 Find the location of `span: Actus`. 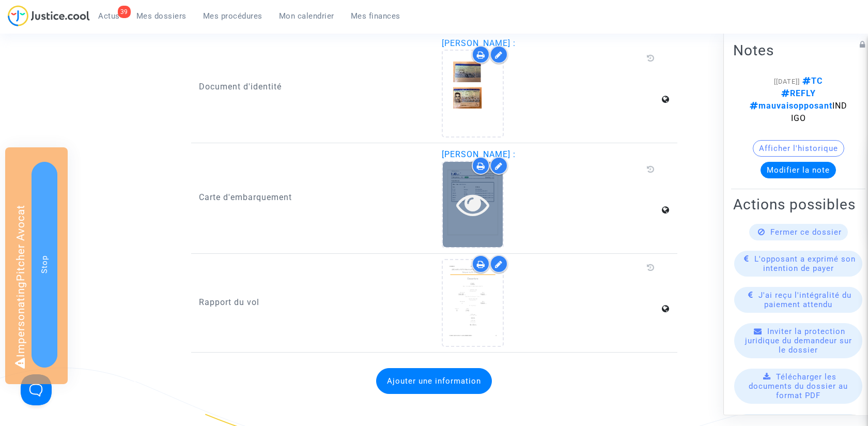

span: Actus is located at coordinates (109, 16).